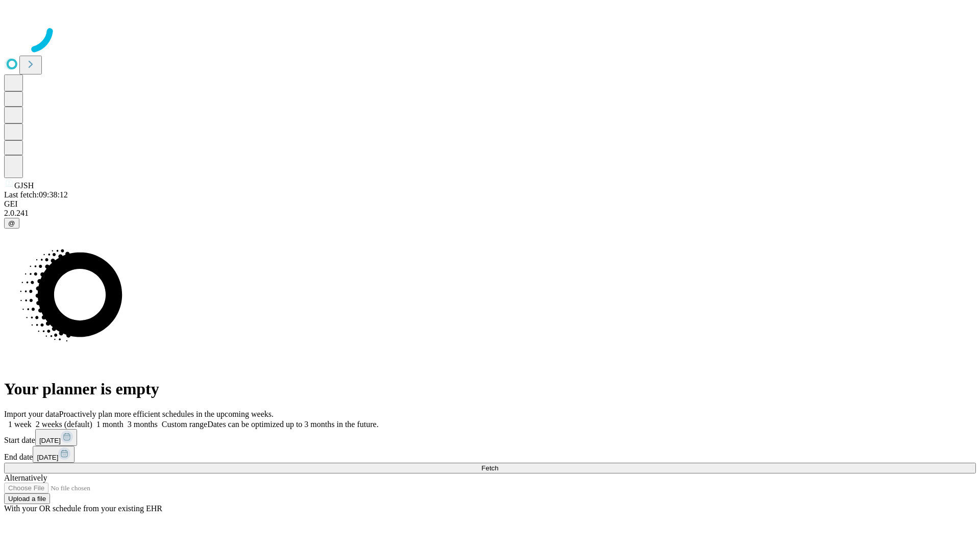 The height and width of the screenshot is (551, 980). What do you see at coordinates (490, 468) in the screenshot?
I see `button: Fetch` at bounding box center [490, 468].